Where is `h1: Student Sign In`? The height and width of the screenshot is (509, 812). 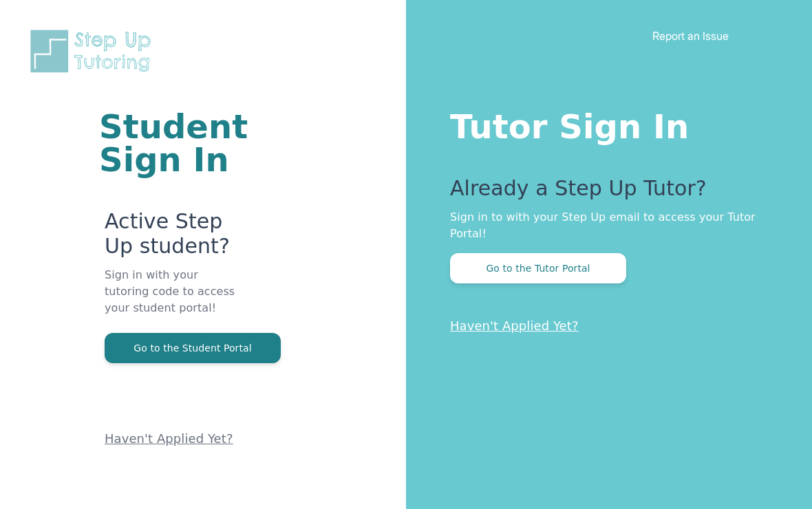 h1: Student Sign In is located at coordinates (170, 143).